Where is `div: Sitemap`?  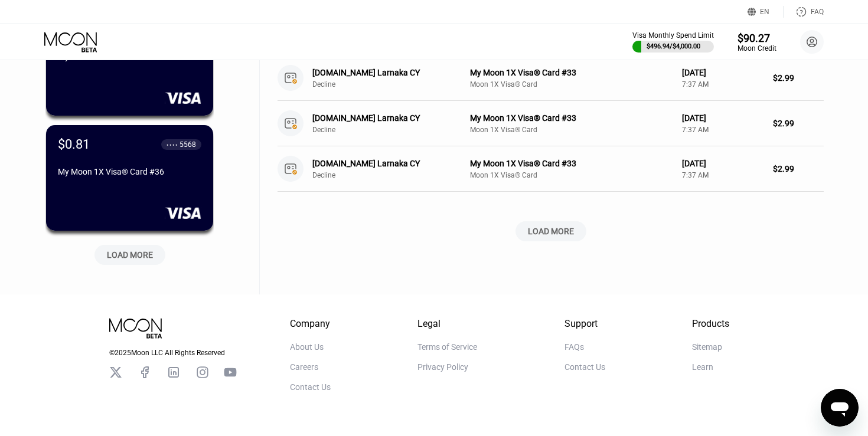 div: Sitemap is located at coordinates (707, 347).